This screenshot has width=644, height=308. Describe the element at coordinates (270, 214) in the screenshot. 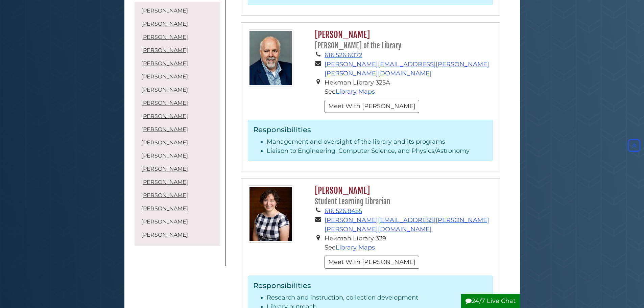

I see `img: Amanda_Matthysse_125x160.jpg` at that location.